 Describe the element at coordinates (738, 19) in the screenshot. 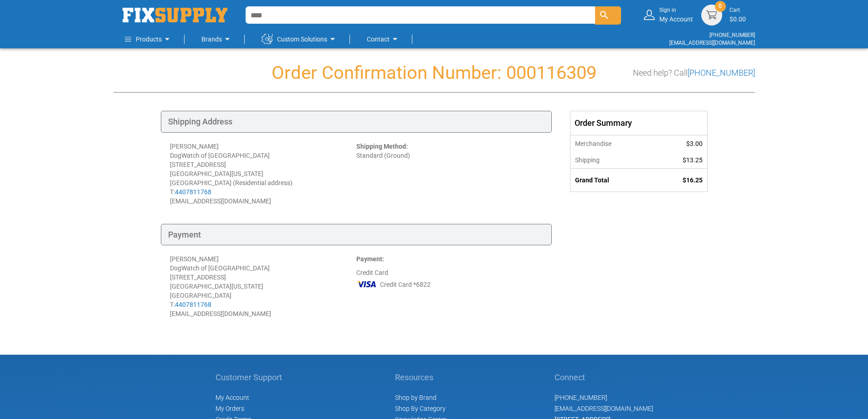

I see `span: $0.00` at that location.